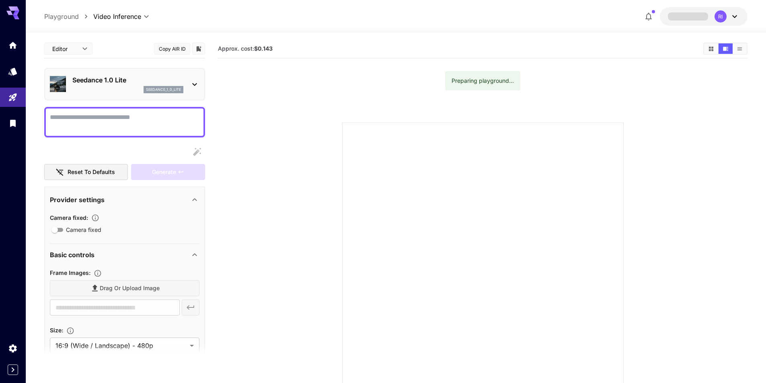 This screenshot has width=766, height=383. What do you see at coordinates (128, 80) in the screenshot?
I see `p: Seedance 1.0 Lite` at bounding box center [128, 80].